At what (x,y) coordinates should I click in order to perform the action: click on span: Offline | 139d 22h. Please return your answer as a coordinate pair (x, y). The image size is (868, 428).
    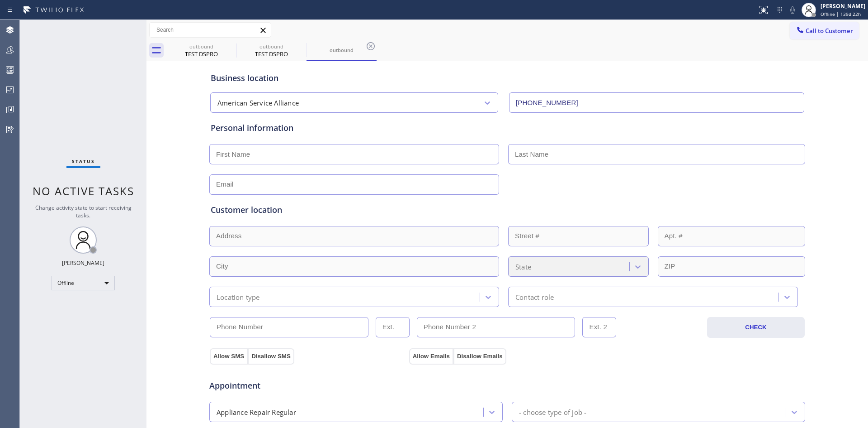
    Looking at the image, I should click on (840, 14).